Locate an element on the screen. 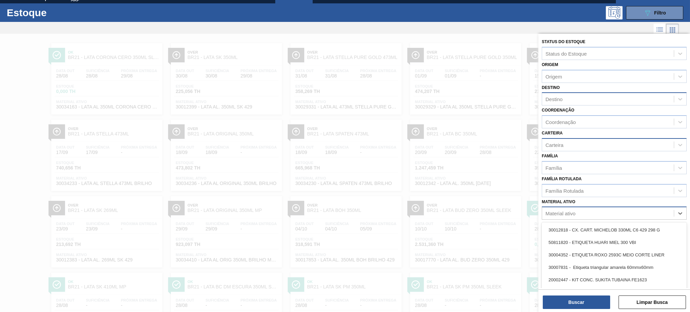 This screenshot has height=312, width=690. div: Destino is located at coordinates (554, 99).